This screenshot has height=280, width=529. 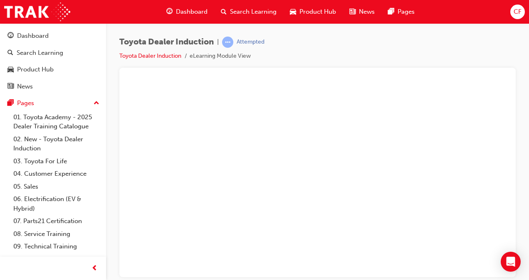 What do you see at coordinates (96, 104) in the screenshot?
I see `span: up-icon` at bounding box center [96, 104].